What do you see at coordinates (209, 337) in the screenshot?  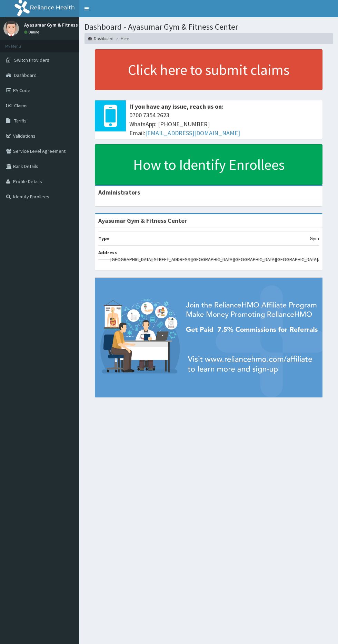 I see `img: provider-team-banner.png` at bounding box center [209, 337].